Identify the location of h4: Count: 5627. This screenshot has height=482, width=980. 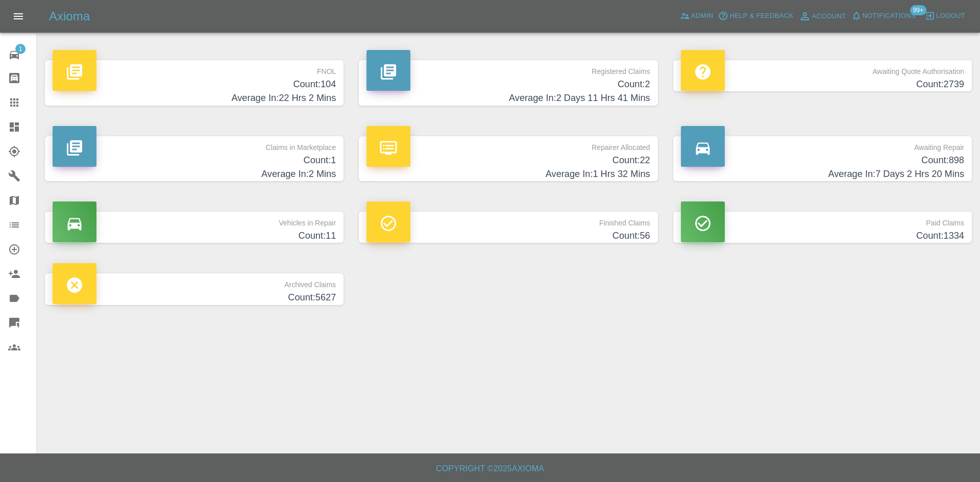
(194, 297).